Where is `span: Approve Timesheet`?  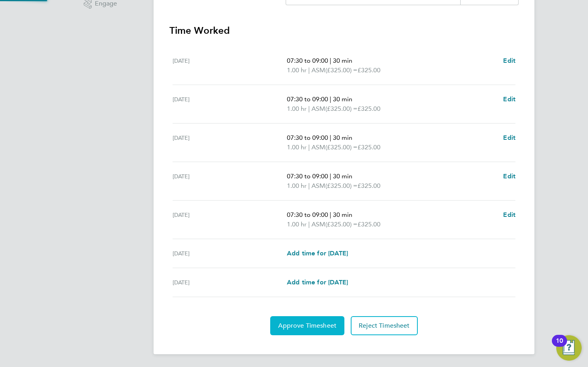
span: Approve Timesheet is located at coordinates (307, 326).